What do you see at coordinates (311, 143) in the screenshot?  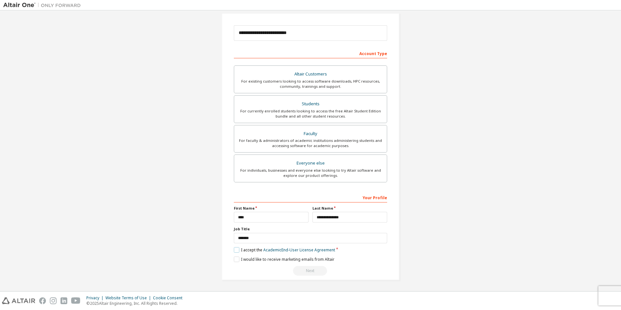 I see `div: For faculty & administrators of academic institutions administering students and accessing softwa...` at bounding box center [311, 143].